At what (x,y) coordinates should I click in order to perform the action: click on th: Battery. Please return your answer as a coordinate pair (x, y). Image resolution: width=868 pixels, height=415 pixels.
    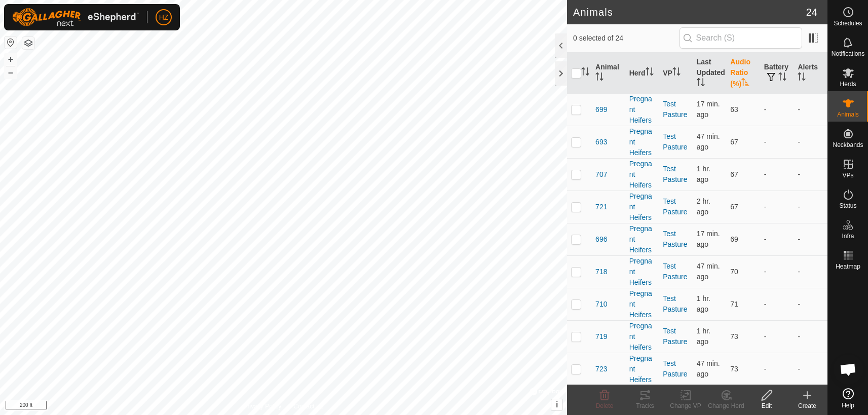
    Looking at the image, I should click on (777, 73).